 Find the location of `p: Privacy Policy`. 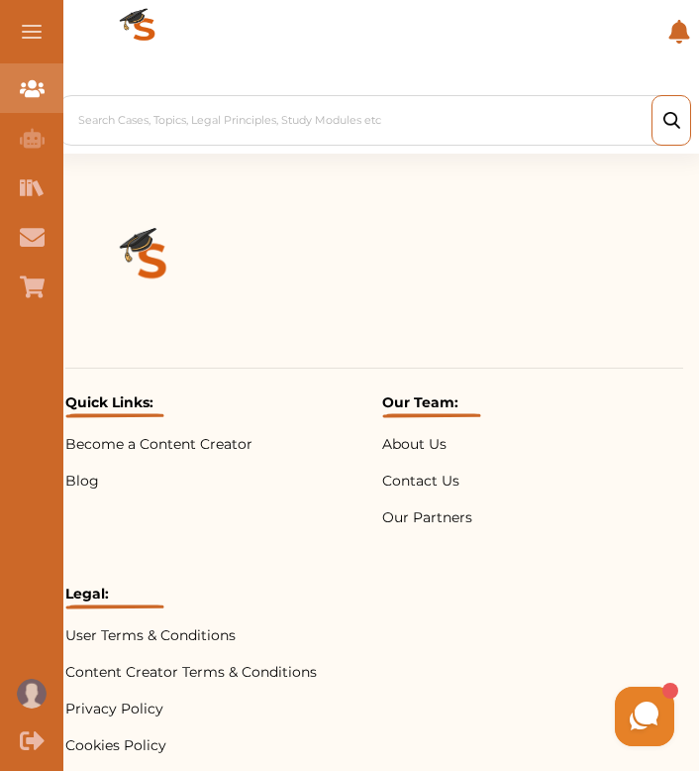

p: Privacy Policy is located at coordinates (375, 708).